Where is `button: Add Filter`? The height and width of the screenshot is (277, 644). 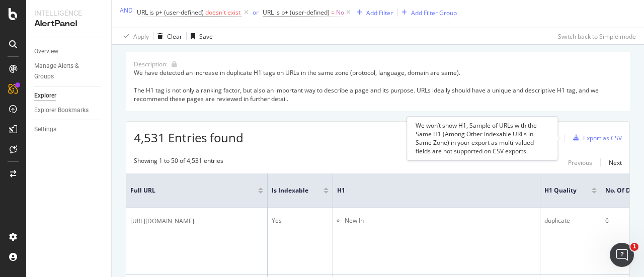 button: Add Filter is located at coordinates (373, 12).